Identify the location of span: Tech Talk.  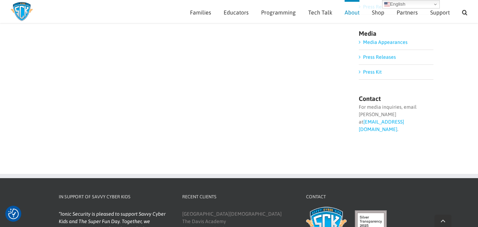
(320, 12).